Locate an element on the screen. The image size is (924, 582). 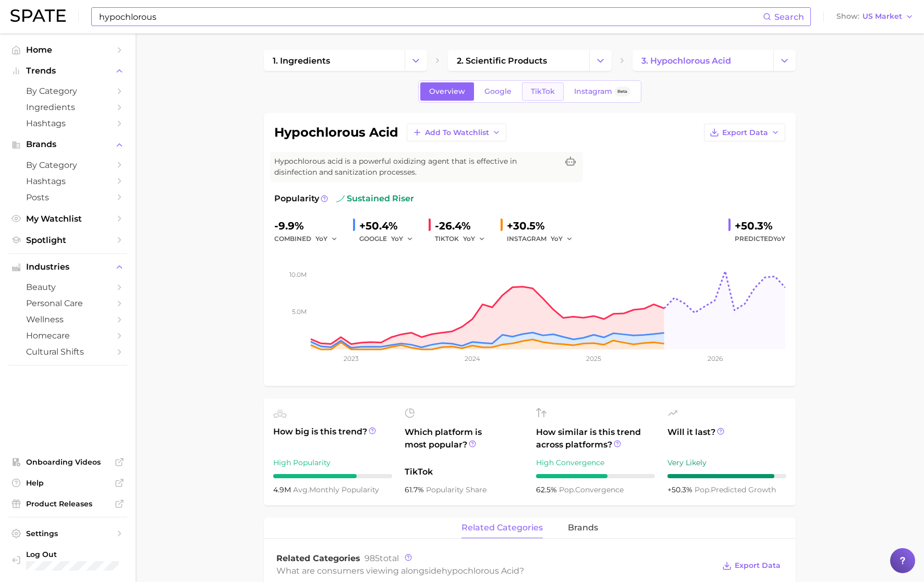
div: What are consumers viewing alongside ? is located at coordinates (496, 570).